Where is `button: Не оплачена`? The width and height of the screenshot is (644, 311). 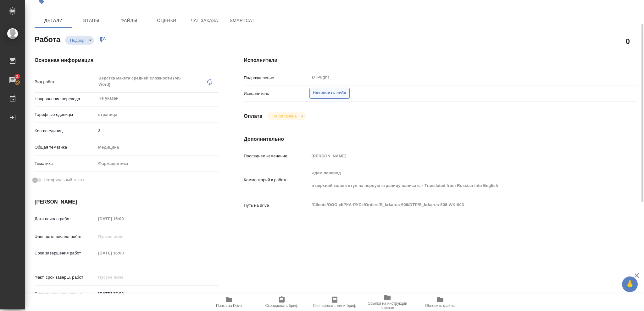 button: Не оплачена is located at coordinates (284, 116).